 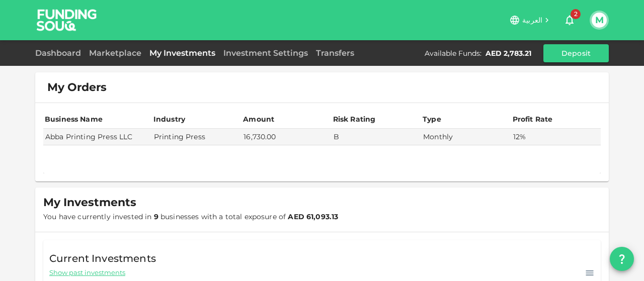 What do you see at coordinates (286, 137) in the screenshot?
I see `td: 16,730.00` at bounding box center [286, 137].